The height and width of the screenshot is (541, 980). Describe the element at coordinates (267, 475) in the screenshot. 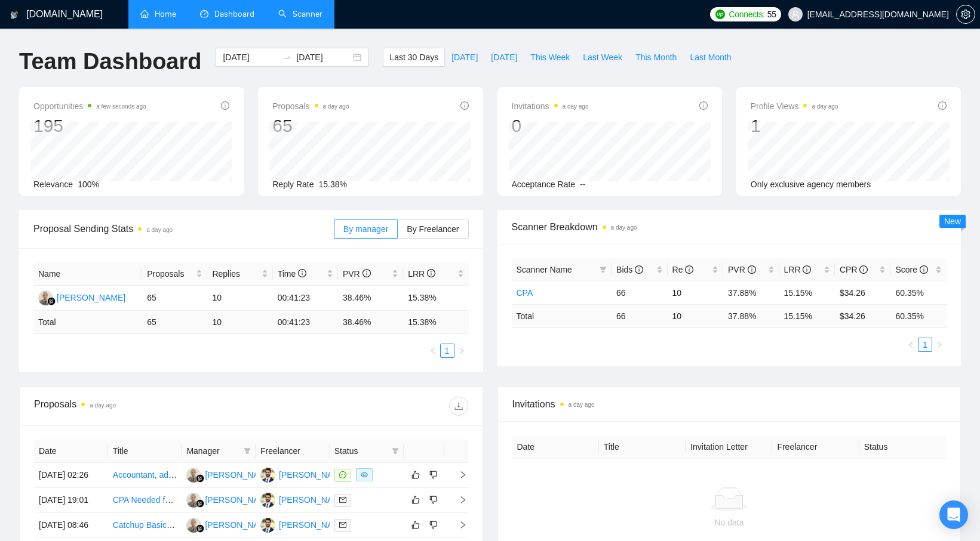

I see `img: SS` at that location.